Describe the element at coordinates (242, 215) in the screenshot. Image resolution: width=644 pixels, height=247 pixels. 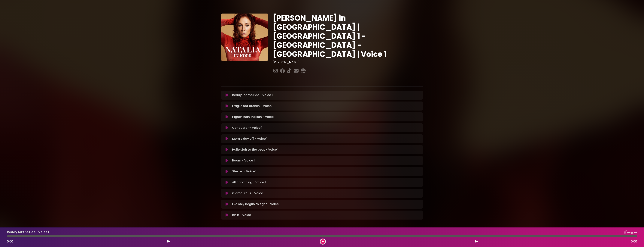
I see `p: Risin - Voice 1` at that location.